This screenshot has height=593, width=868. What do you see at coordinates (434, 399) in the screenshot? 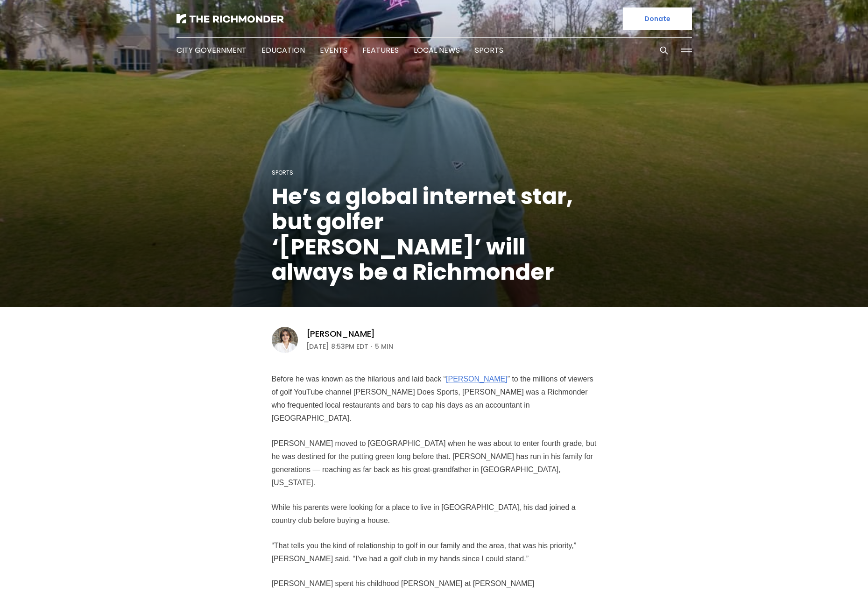
I see `p: Before he was known as the hilarious and laid back “ ” to the millions of viewers of golf YouTube...` at bounding box center [434, 399].